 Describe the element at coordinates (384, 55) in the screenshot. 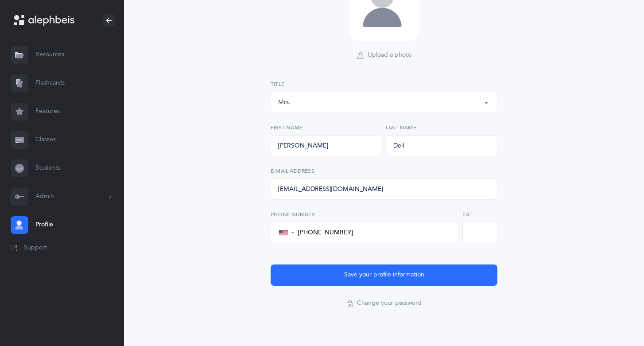

I see `button: Upload a photo` at that location.